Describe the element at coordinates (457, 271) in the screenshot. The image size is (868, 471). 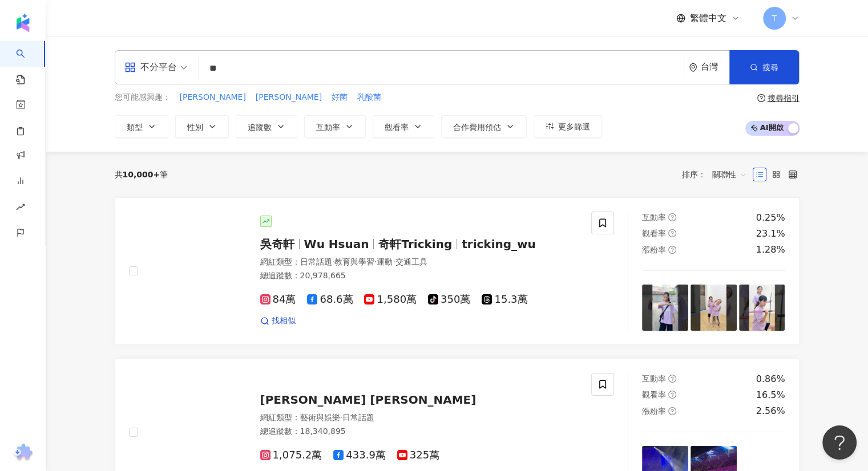
I see `a: KOL Avatar吳奇軒Wu Hsuan奇軒Trickingtricking_wu網紅類型：日常話題·教育與學習·運動·交通工具總追蹤數：20,978,66584萬68.6萬1,580萬350...` at that location.